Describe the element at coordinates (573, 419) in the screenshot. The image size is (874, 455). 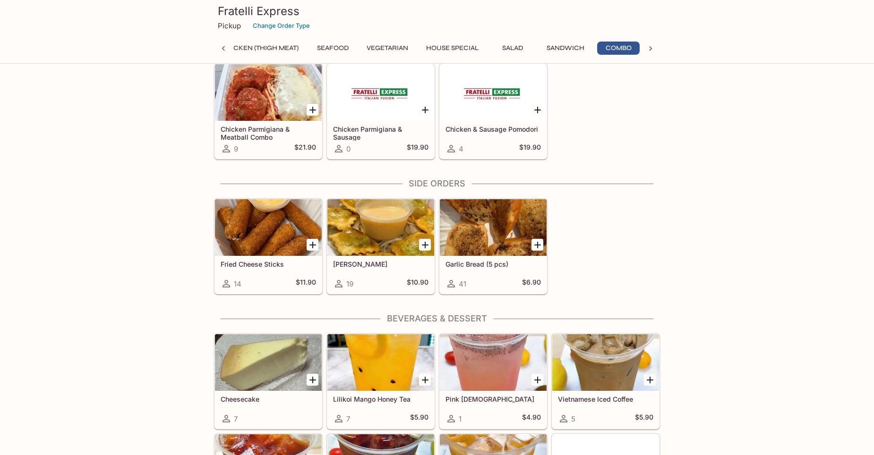
I see `span: 5` at that location.